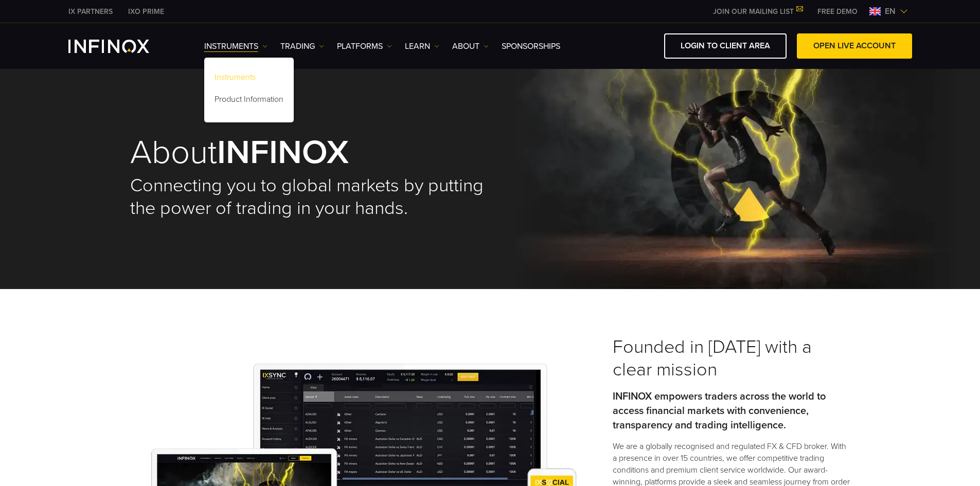 The width and height of the screenshot is (980, 486). Describe the element at coordinates (531, 46) in the screenshot. I see `a: SPONSORSHIPS` at that location.